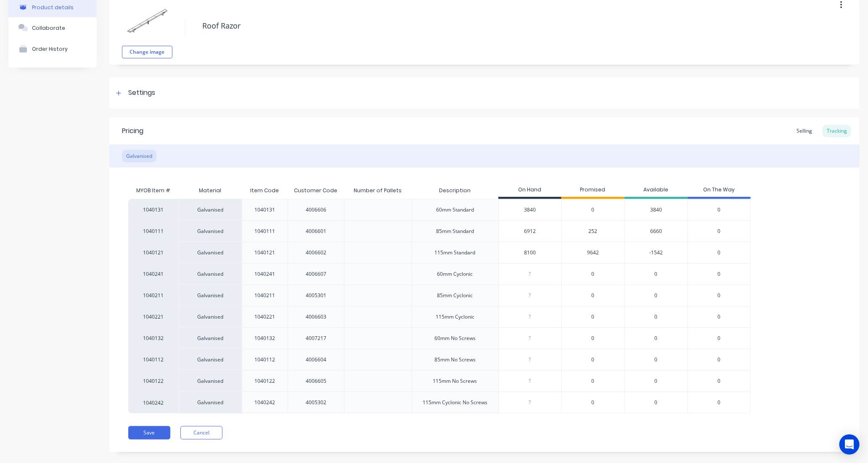 This screenshot has height=463, width=868. Describe the element at coordinates (656, 231) in the screenshot. I see `div: 6660` at that location.